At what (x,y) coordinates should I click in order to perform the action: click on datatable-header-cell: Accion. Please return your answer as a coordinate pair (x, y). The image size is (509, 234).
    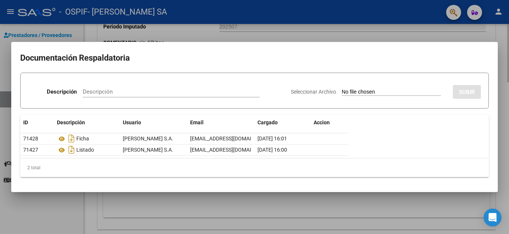
    Looking at the image, I should click on (329, 122).